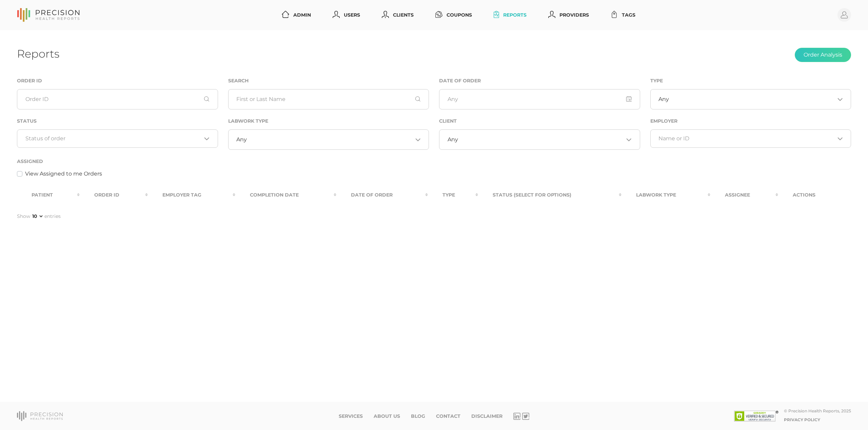 Image resolution: width=868 pixels, height=430 pixels. I want to click on a: About Us, so click(387, 417).